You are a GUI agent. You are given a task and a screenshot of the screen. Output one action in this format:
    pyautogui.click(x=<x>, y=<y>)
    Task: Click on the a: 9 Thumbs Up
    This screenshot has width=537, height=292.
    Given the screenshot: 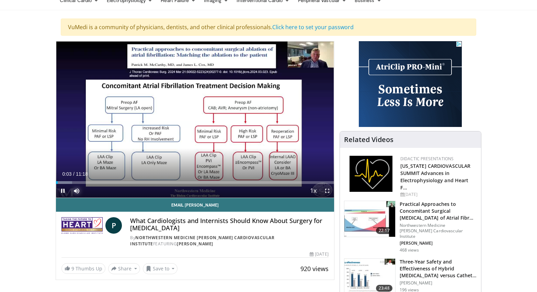 What is the action you would take?
    pyautogui.click(x=83, y=268)
    